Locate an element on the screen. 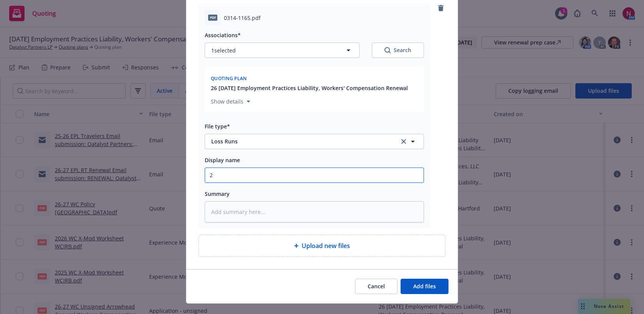 The image size is (644, 314). span: 0314-1165.pdf is located at coordinates (242, 18).